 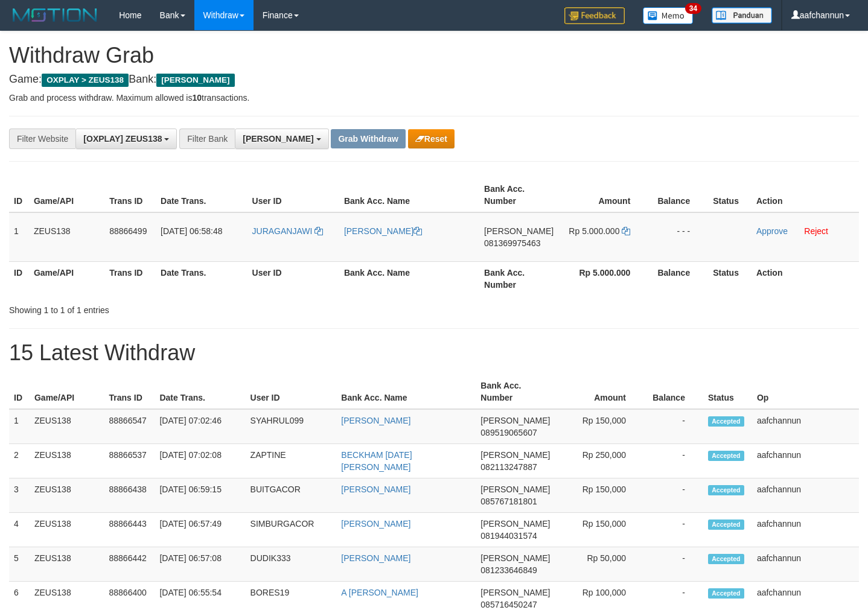 What do you see at coordinates (291, 426) in the screenshot?
I see `td: SYAHRUL099` at bounding box center [291, 426].